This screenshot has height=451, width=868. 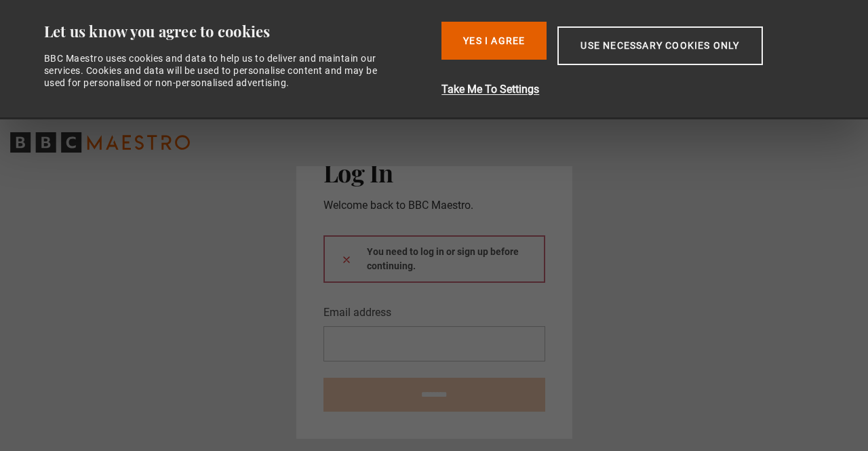 I want to click on button: Take Me To Settings, so click(x=638, y=90).